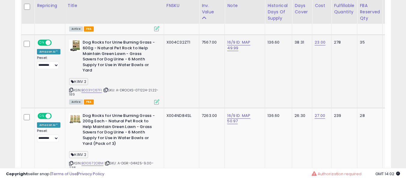  I want to click on a: 16/9 ID: MAP 50.97, so click(238, 118).